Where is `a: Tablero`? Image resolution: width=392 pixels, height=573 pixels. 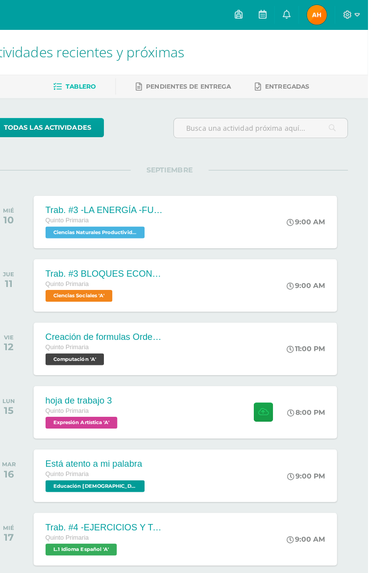
a: Tablero is located at coordinates (102, 86).